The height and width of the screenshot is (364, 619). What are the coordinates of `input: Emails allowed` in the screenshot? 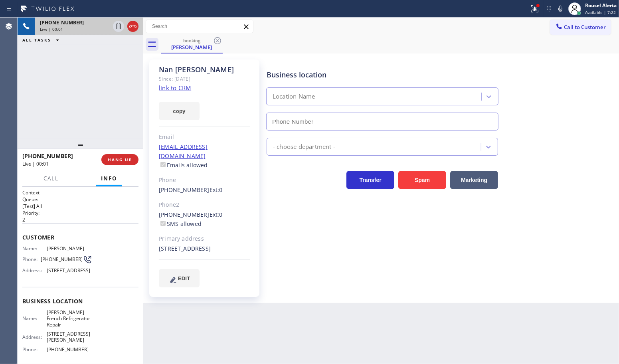 It's located at (163, 164).